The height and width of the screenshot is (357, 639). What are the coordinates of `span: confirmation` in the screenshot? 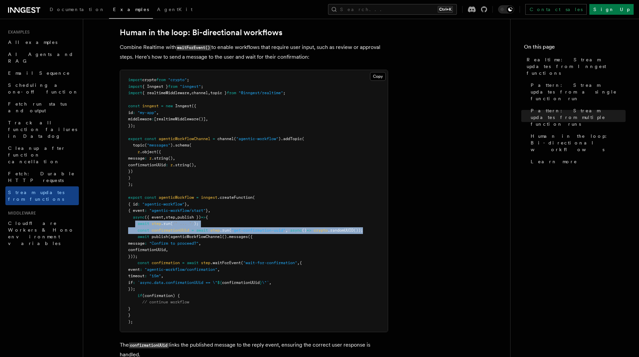 It's located at (166, 263).